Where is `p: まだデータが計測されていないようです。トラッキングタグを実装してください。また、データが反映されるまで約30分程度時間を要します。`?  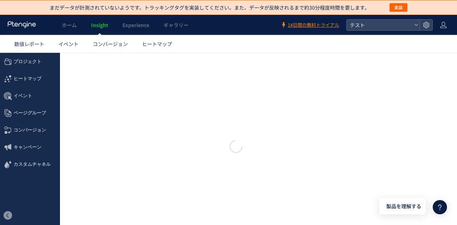
p: まだデータが計測されていないようです。トラッキングタグを実装してください。また、データが反映されるまで約30分程度時間を要します。 is located at coordinates (210, 8).